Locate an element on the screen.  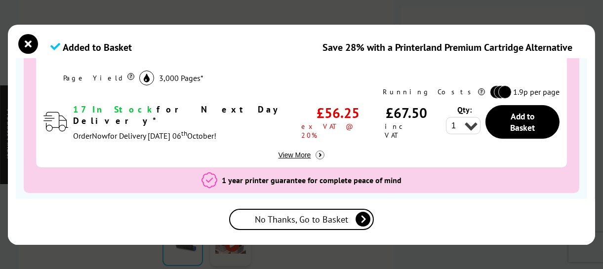
span: Now is located at coordinates (100, 136).